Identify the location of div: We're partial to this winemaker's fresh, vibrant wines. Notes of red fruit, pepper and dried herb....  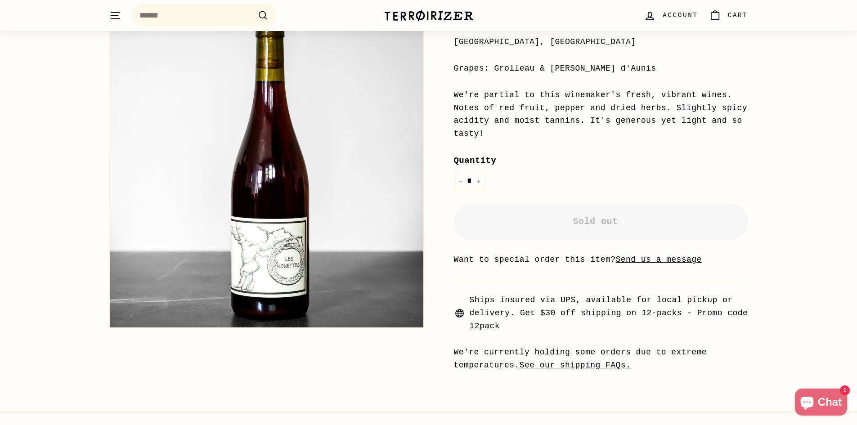
(601, 114).